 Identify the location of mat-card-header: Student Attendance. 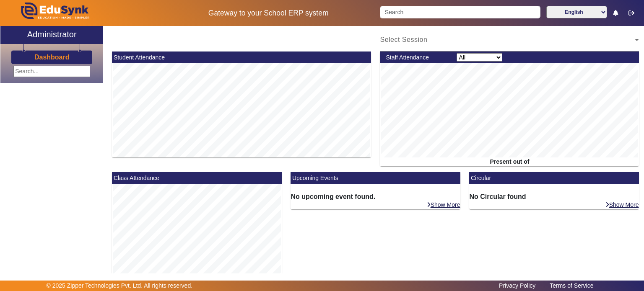
(241, 57).